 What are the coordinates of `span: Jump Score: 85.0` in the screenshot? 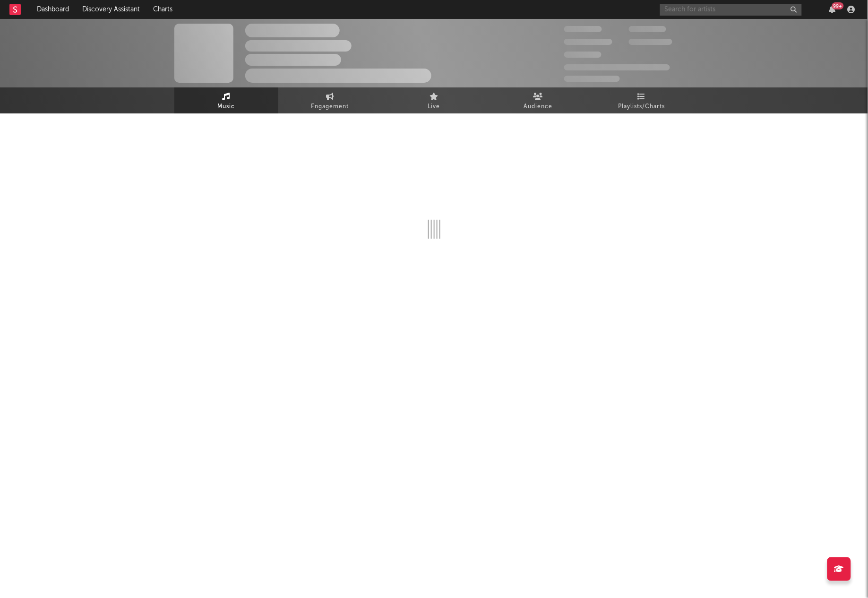 It's located at (592, 78).